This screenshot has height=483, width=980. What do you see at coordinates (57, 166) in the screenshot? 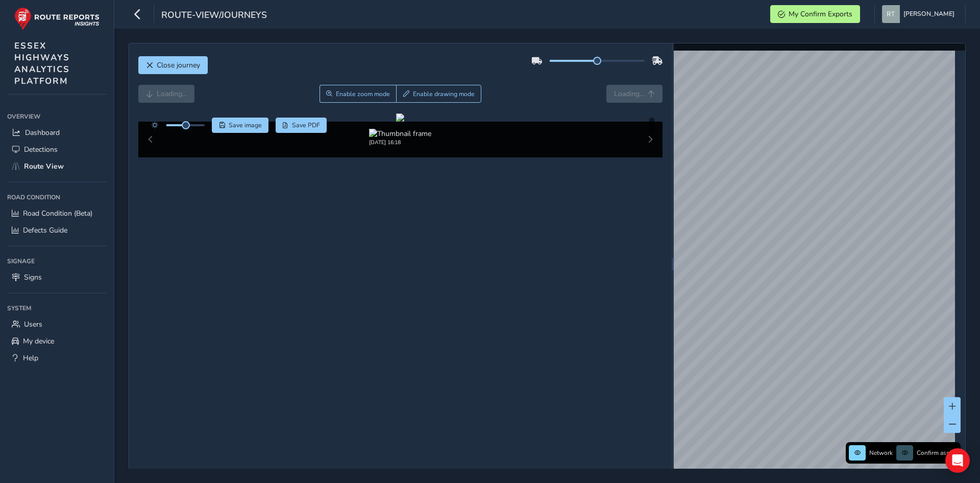
I see `a: Route View` at bounding box center [57, 166].